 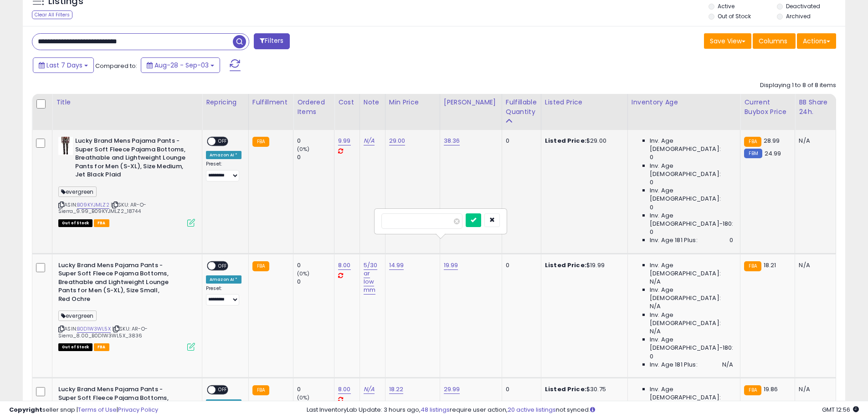 What do you see at coordinates (771, 389) in the screenshot?
I see `span: 19.86` at bounding box center [771, 389].